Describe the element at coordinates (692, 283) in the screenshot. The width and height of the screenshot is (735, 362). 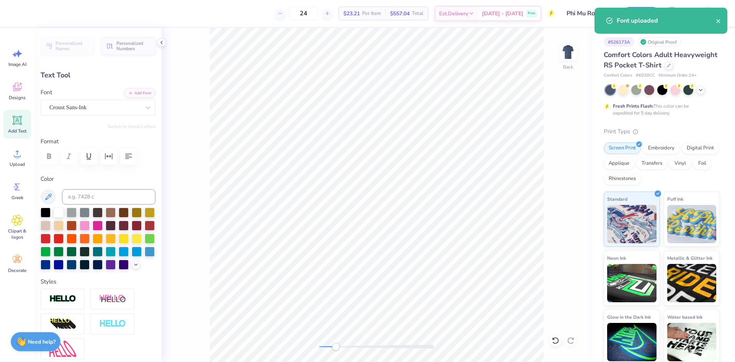
I see `img: Metallic & Glitter Ink` at that location.